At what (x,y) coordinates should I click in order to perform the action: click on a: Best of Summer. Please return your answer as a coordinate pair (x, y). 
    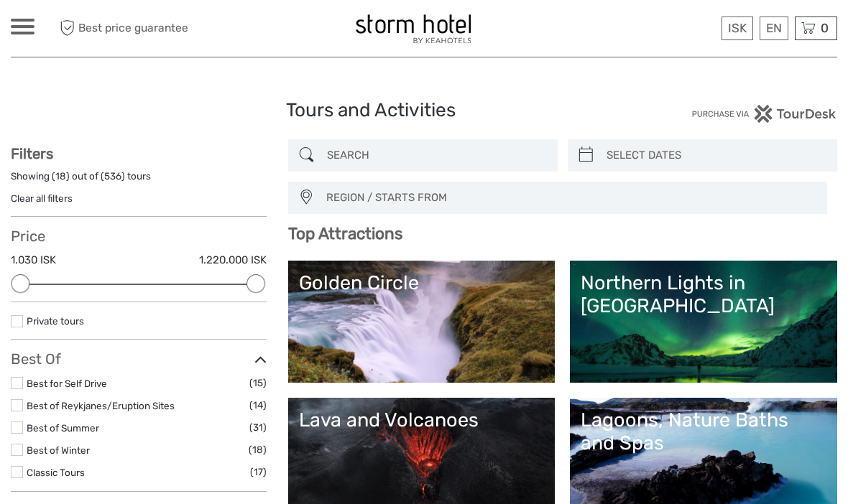
    Looking at the image, I should click on (63, 428).